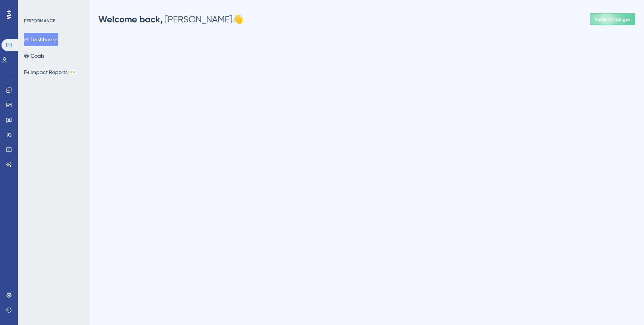  What do you see at coordinates (50, 72) in the screenshot?
I see `button: Impact ReportsBETA` at bounding box center [50, 72].